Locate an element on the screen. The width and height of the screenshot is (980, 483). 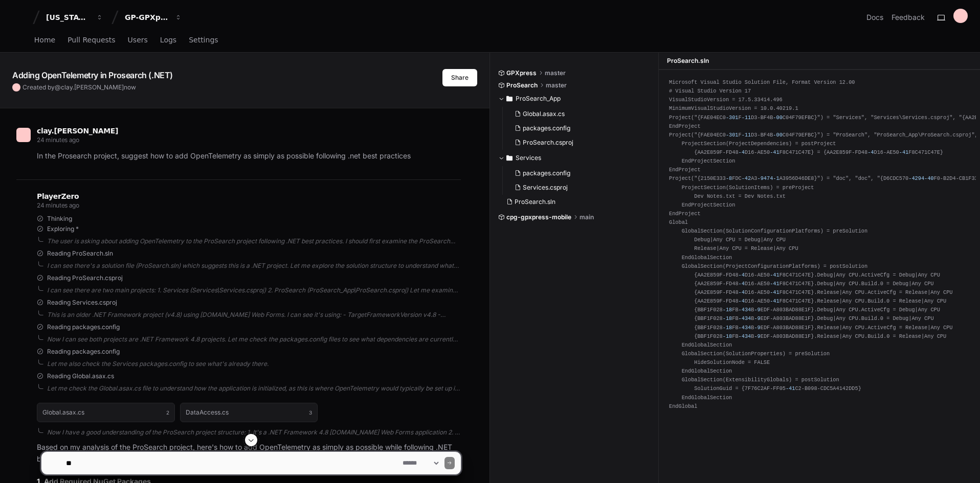
span: Reading ProSearch.csproj is located at coordinates (85, 278).